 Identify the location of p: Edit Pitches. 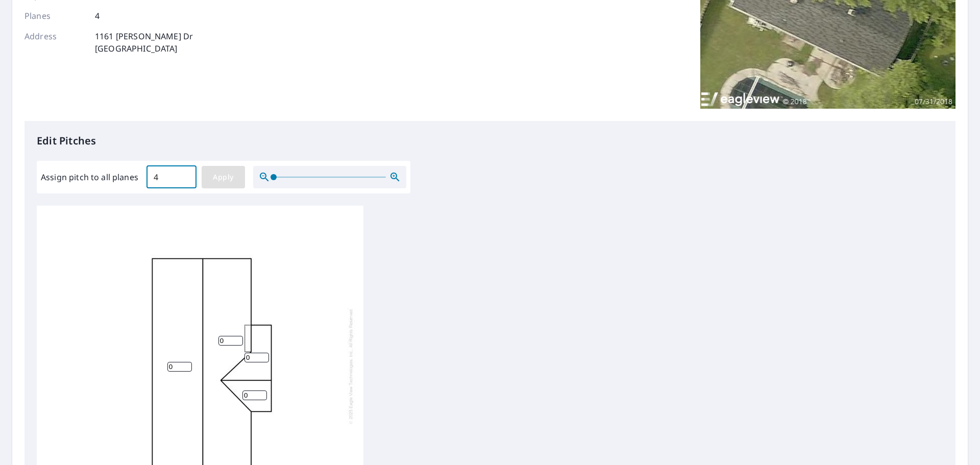
(490, 141).